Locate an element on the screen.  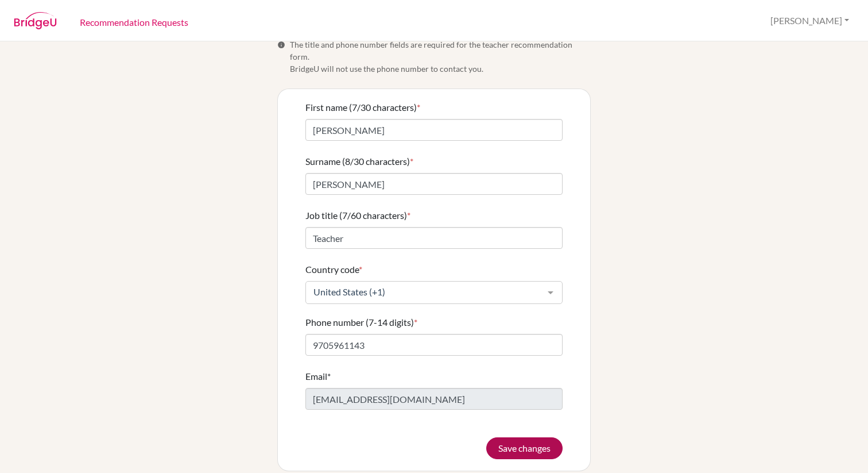
label: First name (7/30 characters) is located at coordinates (363, 107).